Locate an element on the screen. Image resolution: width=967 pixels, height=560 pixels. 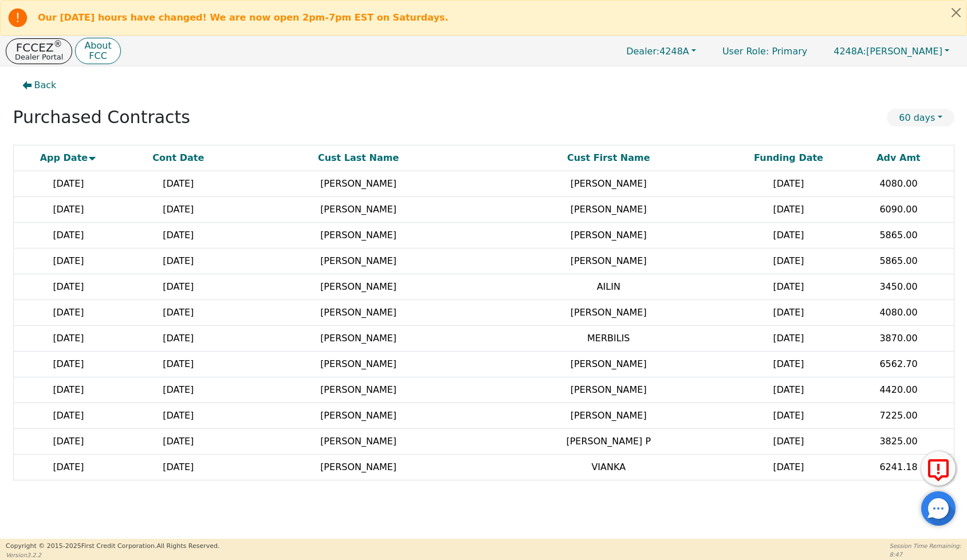
td: 3825.00 is located at coordinates (898, 441).